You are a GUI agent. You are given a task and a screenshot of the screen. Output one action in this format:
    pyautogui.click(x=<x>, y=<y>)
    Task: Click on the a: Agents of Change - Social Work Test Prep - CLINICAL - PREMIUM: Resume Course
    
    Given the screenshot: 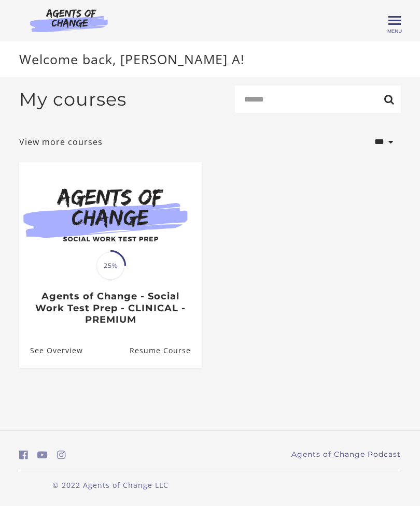 What is the action you would take?
    pyautogui.click(x=166, y=351)
    